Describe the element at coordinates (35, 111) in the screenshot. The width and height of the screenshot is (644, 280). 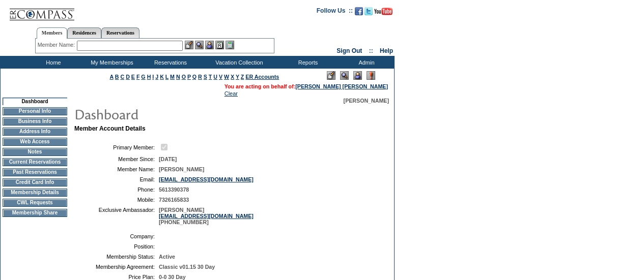
I see `td: Personal Info` at that location.